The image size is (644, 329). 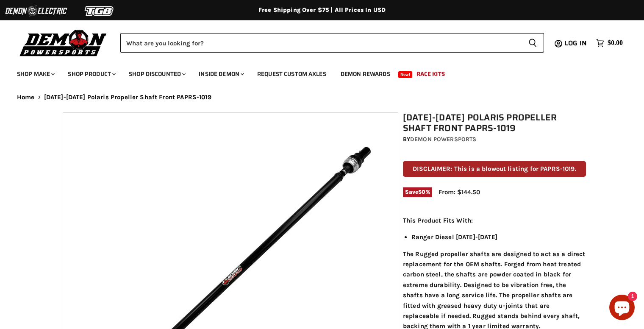 What do you see at coordinates (221, 74) in the screenshot?
I see `a: Inside Demon` at bounding box center [221, 74].